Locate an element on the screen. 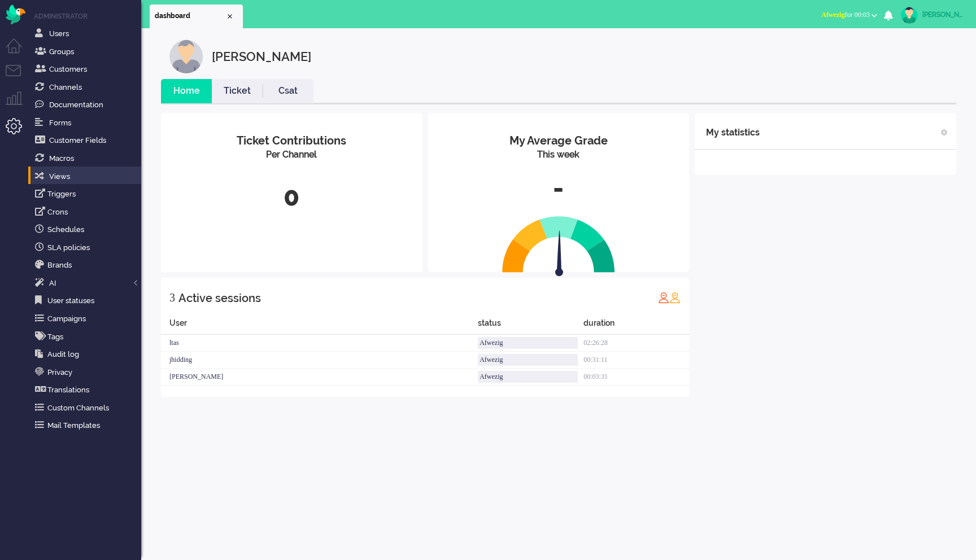 Image resolution: width=976 pixels, height=560 pixels. img: semi_circle.svg is located at coordinates (559, 244).